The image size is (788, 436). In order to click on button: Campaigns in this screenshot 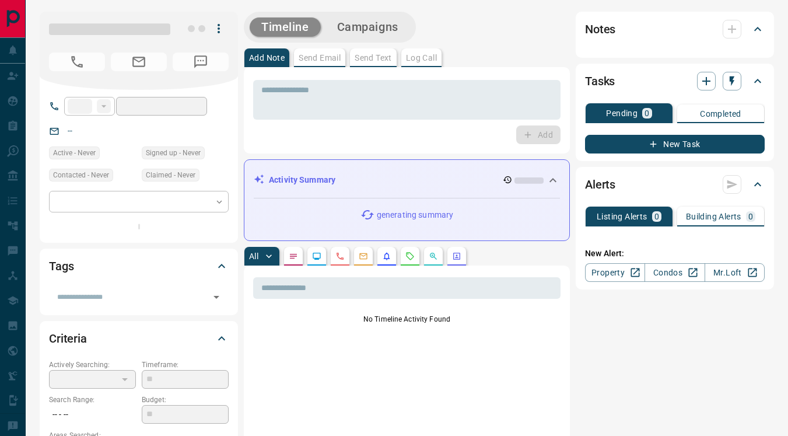, I will do `click(368, 27)`.